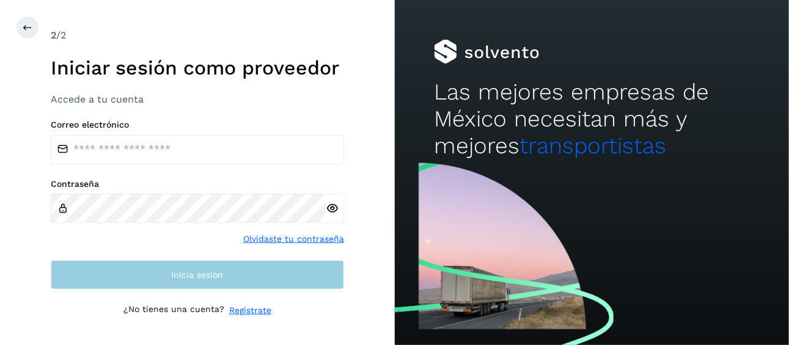 The width and height of the screenshot is (789, 345). What do you see at coordinates (593, 145) in the screenshot?
I see `span: transportistas` at bounding box center [593, 145].